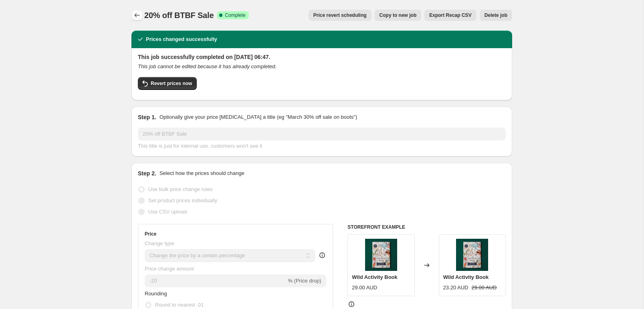  What do you see at coordinates (322, 255) in the screenshot?
I see `div: help` at bounding box center [322, 255].